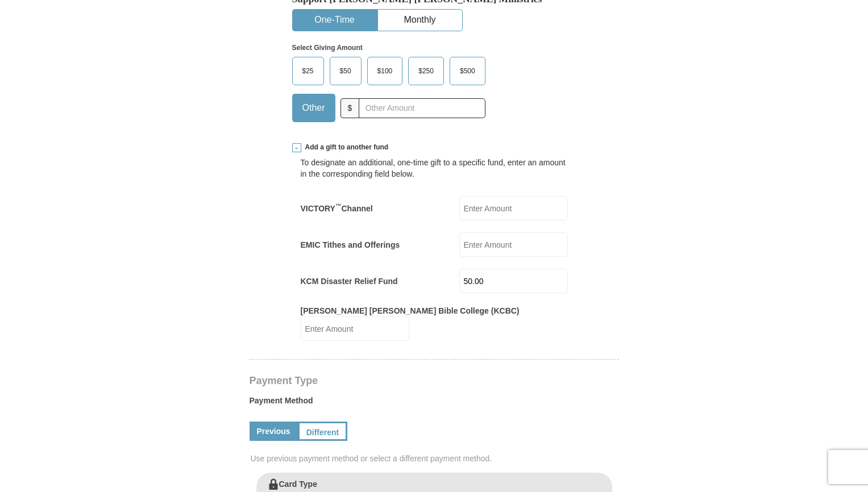 This screenshot has height=492, width=868. I want to click on span: Use previous payment method or select a different payment method., so click(436, 459).